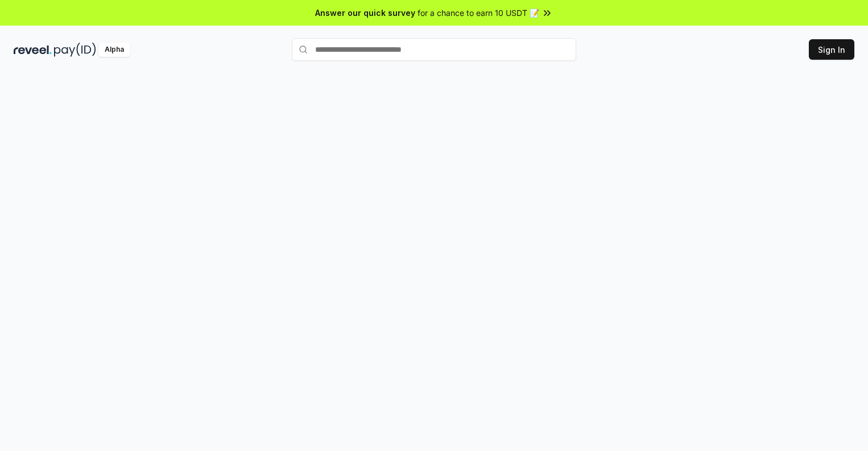 Image resolution: width=868 pixels, height=451 pixels. Describe the element at coordinates (832, 49) in the screenshot. I see `button: Sign In` at that location.